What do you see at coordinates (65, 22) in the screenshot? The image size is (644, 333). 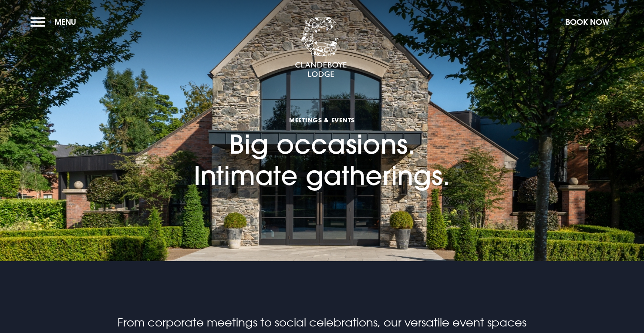 I see `span: Menu` at bounding box center [65, 22].